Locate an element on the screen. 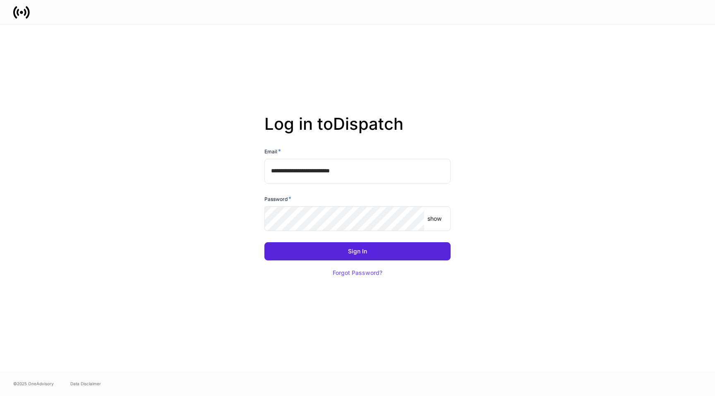 The height and width of the screenshot is (396, 715). h2: Log in to Dispatch is located at coordinates (358, 131).